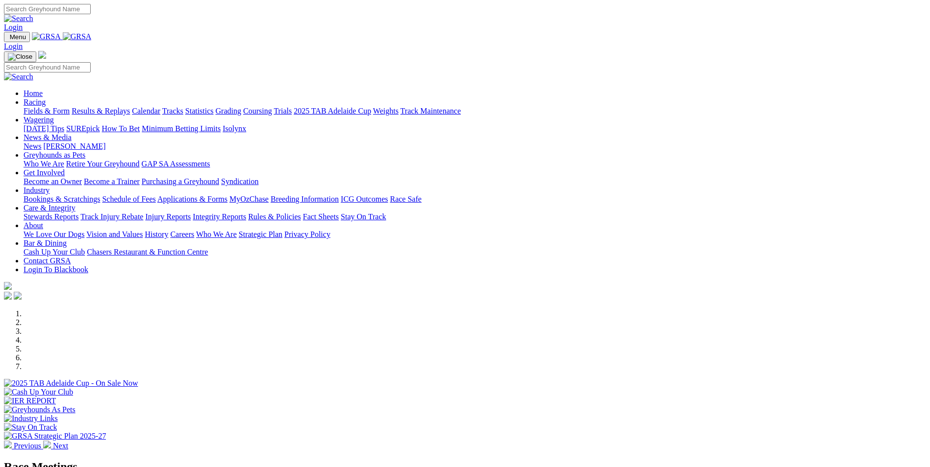  Describe the element at coordinates (31, 419) in the screenshot. I see `img: Industry Links` at that location.